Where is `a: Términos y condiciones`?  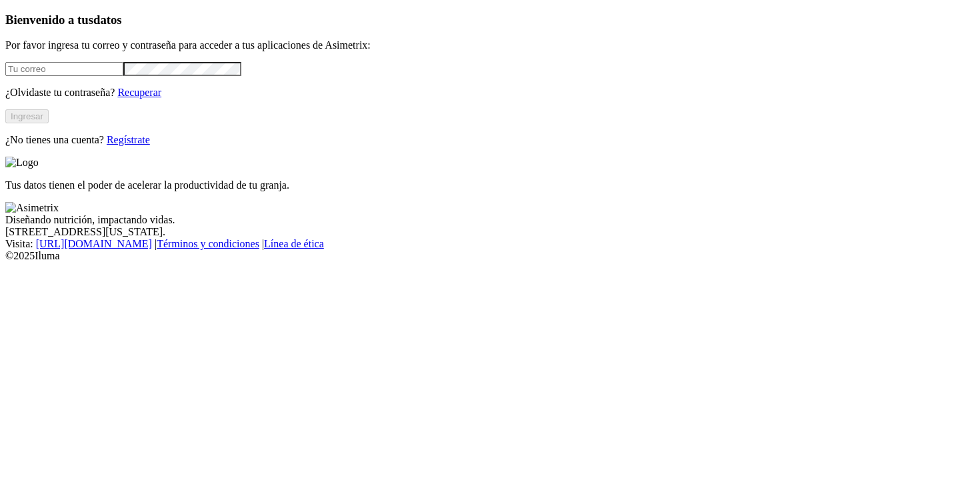 a: Términos y condiciones is located at coordinates (208, 244).